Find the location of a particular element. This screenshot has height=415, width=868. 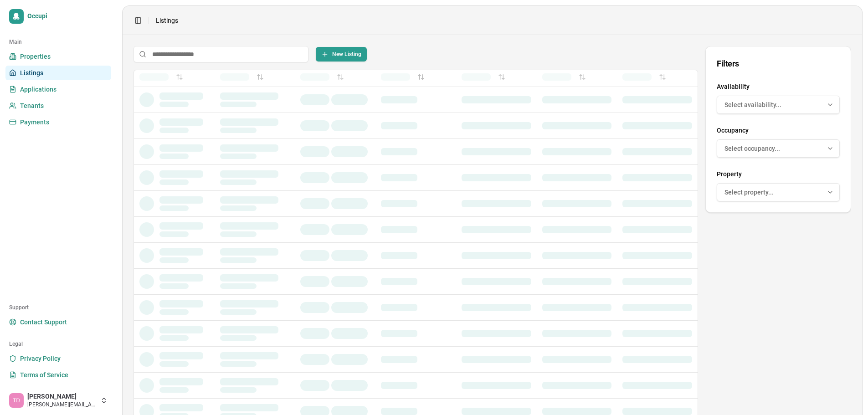

button: Multi-select: 0 of 2 options selected. Select occupancy... is located at coordinates (779, 149).